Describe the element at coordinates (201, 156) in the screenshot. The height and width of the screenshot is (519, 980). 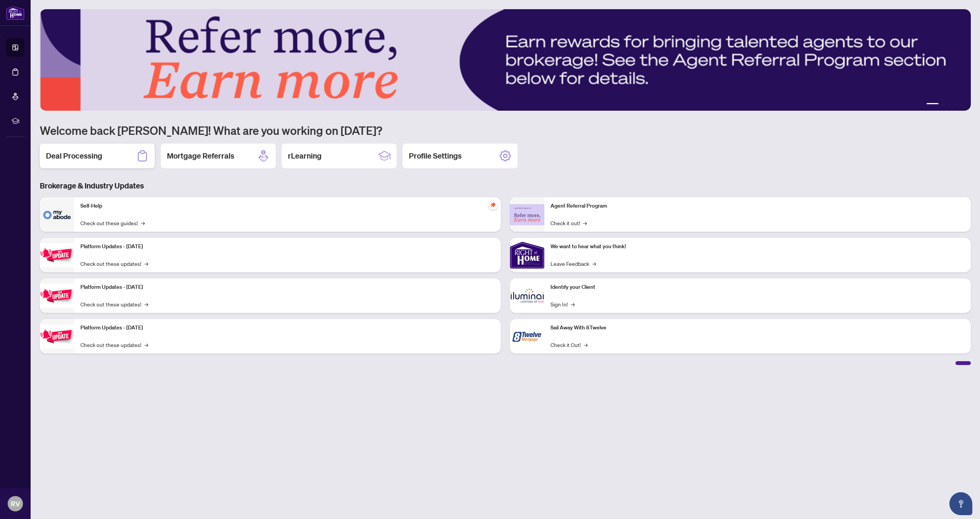
I see `h2: Mortgage Referrals` at that location.